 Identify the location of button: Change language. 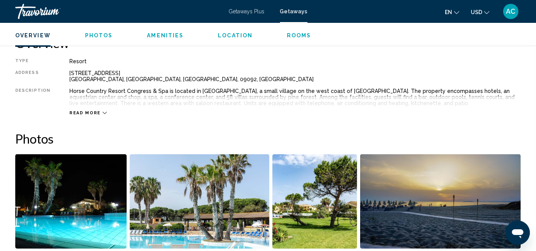
(452, 12).